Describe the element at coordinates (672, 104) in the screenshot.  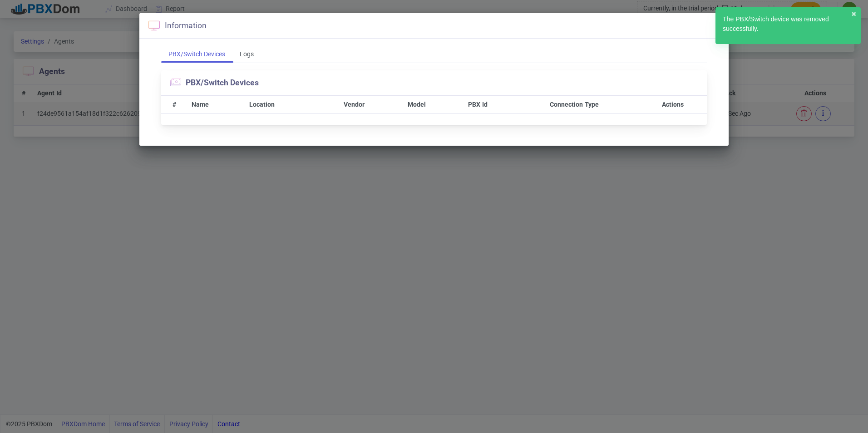
I see `th: Actions` at that location.